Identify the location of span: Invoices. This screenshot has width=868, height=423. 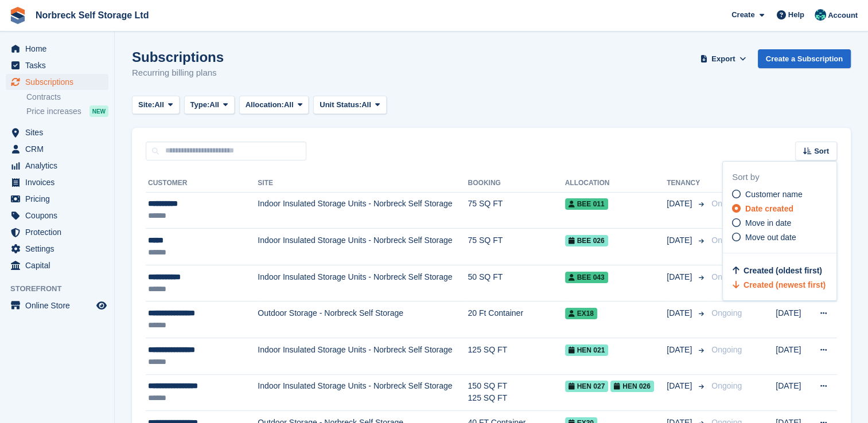
(60, 183).